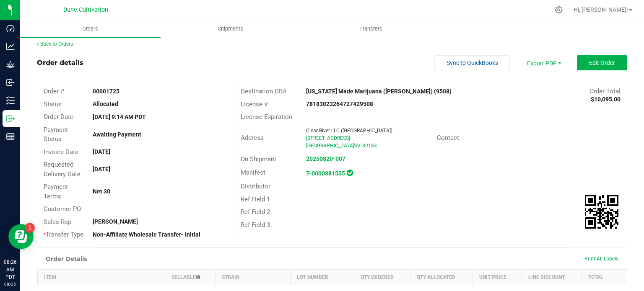  I want to click on th: Lot Number, so click(322, 277).